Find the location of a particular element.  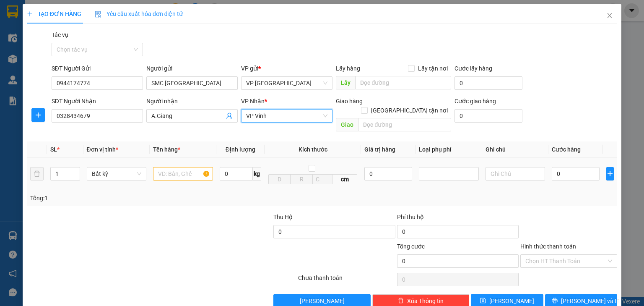

th: Loại phụ phí is located at coordinates (449, 150).